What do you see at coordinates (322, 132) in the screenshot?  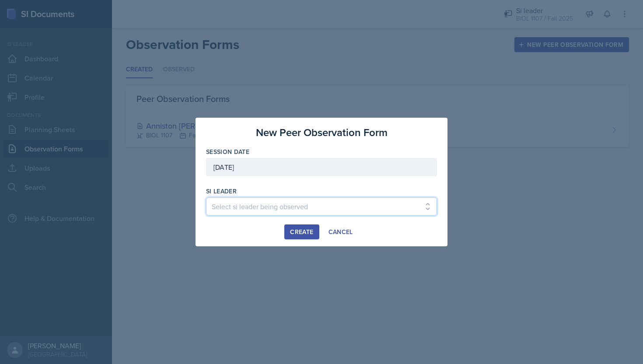 I see `h3: New Peer Observation Form` at bounding box center [322, 132].